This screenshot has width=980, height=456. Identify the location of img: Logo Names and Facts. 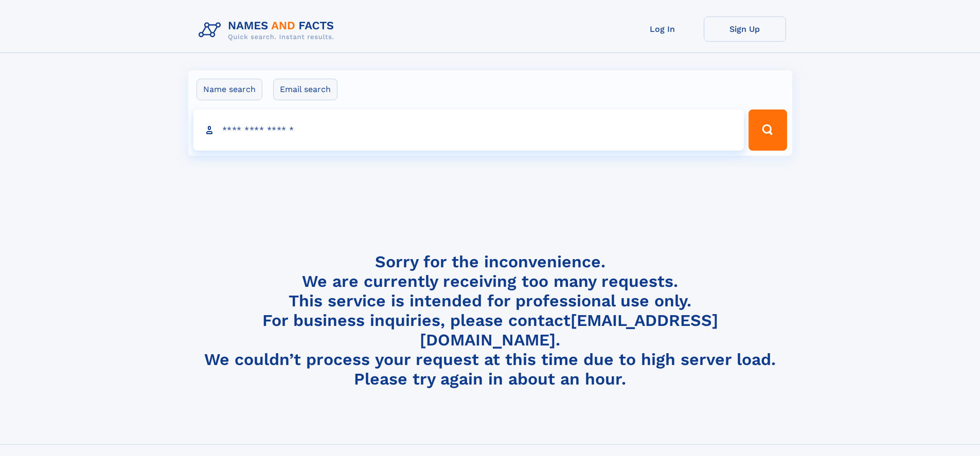
(269, 30).